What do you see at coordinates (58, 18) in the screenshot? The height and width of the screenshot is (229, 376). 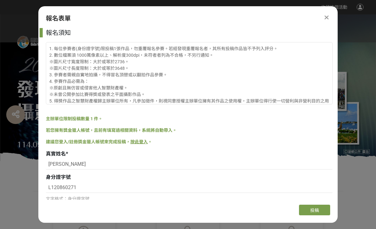 I see `span: 報名表單` at bounding box center [58, 18].